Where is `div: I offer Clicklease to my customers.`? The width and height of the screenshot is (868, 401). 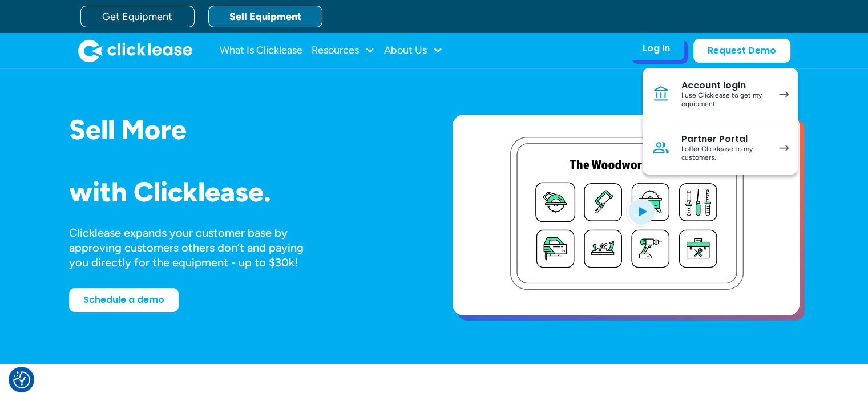 div: I offer Clicklease to my customers. is located at coordinates (724, 153).